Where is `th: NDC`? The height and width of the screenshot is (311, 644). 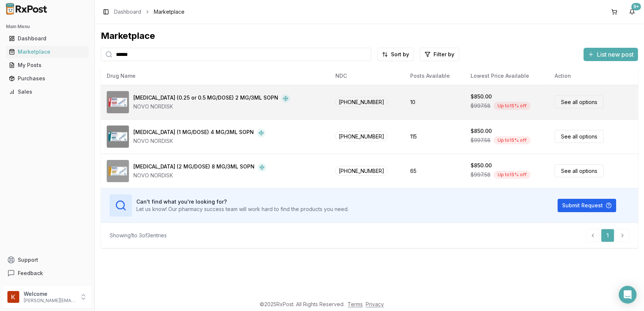 th: NDC is located at coordinates (367, 76).